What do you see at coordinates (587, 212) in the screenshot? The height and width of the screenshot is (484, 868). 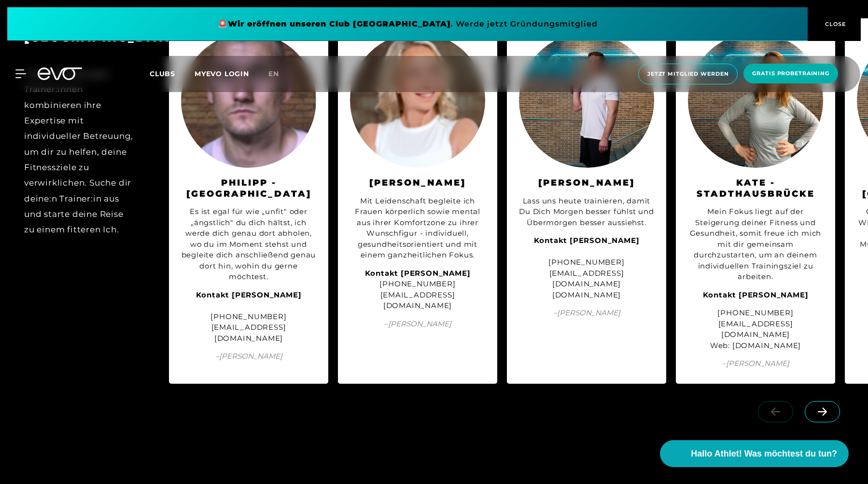 I see `div: Lass uns heute trainieren, damit Du Dich Morgen besser fühlst und Übermorgen besser aussiehst.` at bounding box center [587, 212].